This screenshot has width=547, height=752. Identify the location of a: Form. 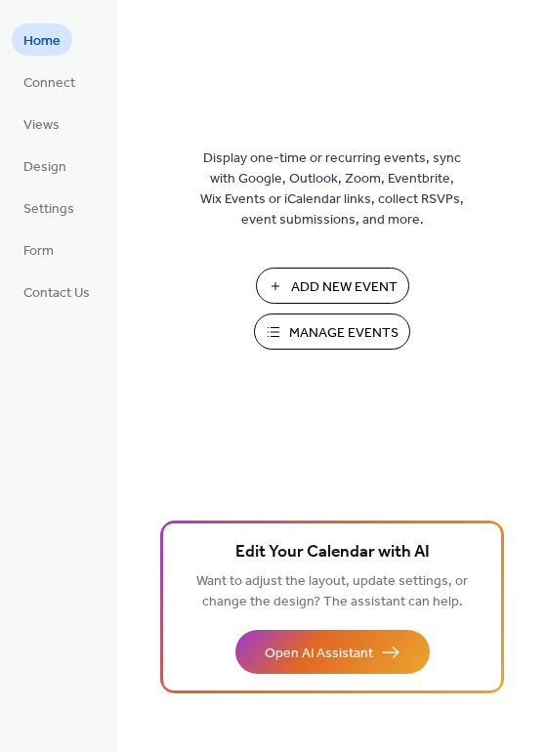
(38, 249).